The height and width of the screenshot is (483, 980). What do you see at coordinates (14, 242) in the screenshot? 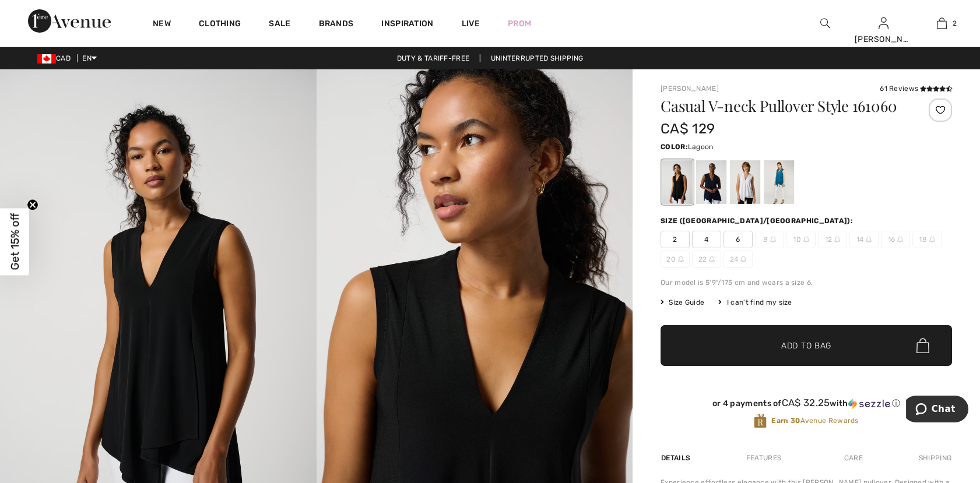
I see `span: Get 15% off` at bounding box center [14, 242].